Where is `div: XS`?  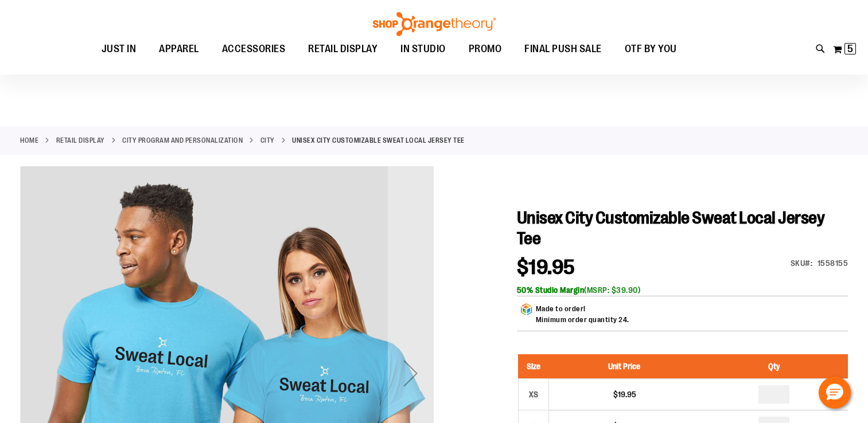 div: XS is located at coordinates (534, 394).